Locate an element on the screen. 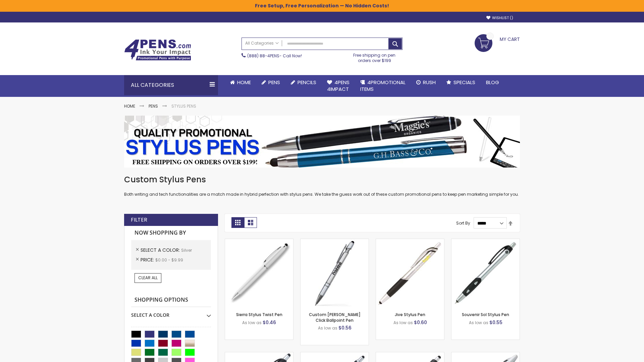 This screenshot has width=644, height=362. a: Wishlist is located at coordinates (500, 18).